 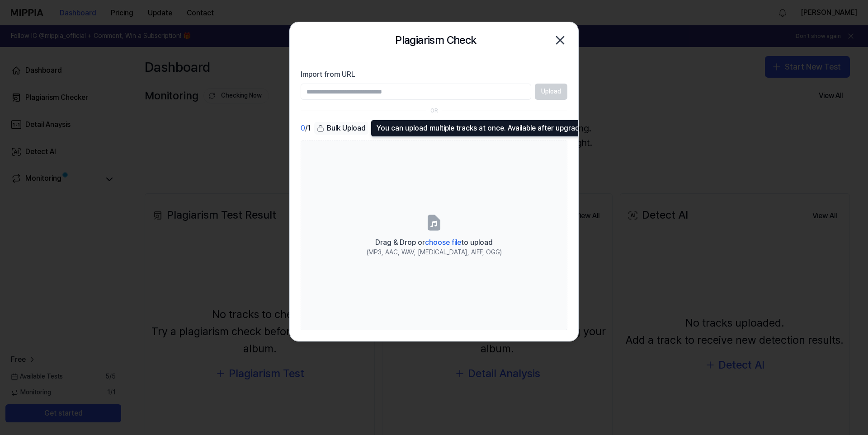 I want to click on span: 0, so click(x=303, y=128).